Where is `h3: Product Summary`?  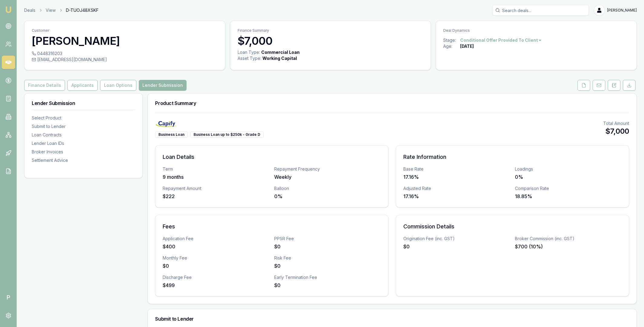
h3: Product Summary is located at coordinates (392, 103).